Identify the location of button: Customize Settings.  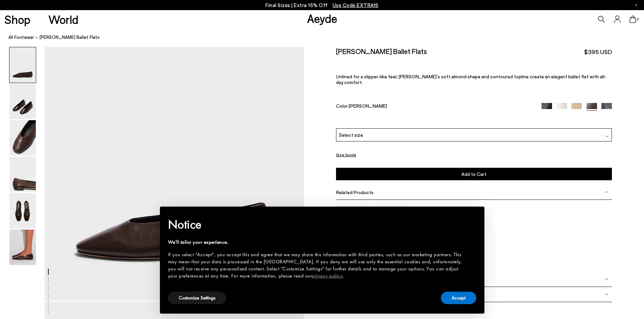
(197, 298).